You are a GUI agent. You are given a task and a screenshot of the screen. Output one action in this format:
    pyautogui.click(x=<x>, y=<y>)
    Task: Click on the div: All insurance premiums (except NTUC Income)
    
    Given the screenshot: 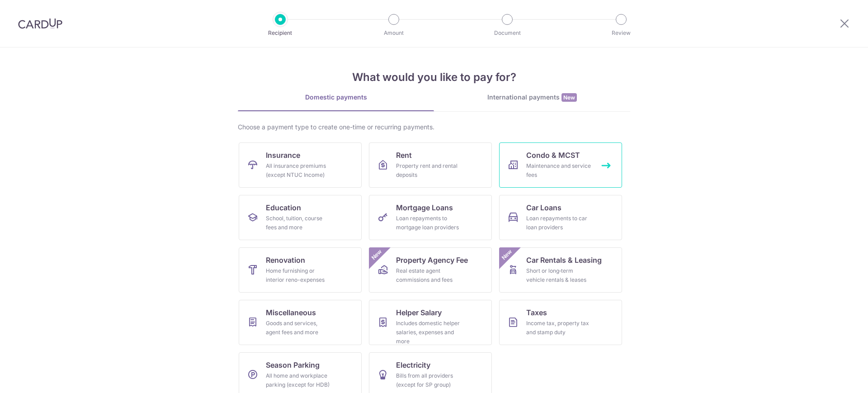 What is the action you would take?
    pyautogui.click(x=299, y=171)
    